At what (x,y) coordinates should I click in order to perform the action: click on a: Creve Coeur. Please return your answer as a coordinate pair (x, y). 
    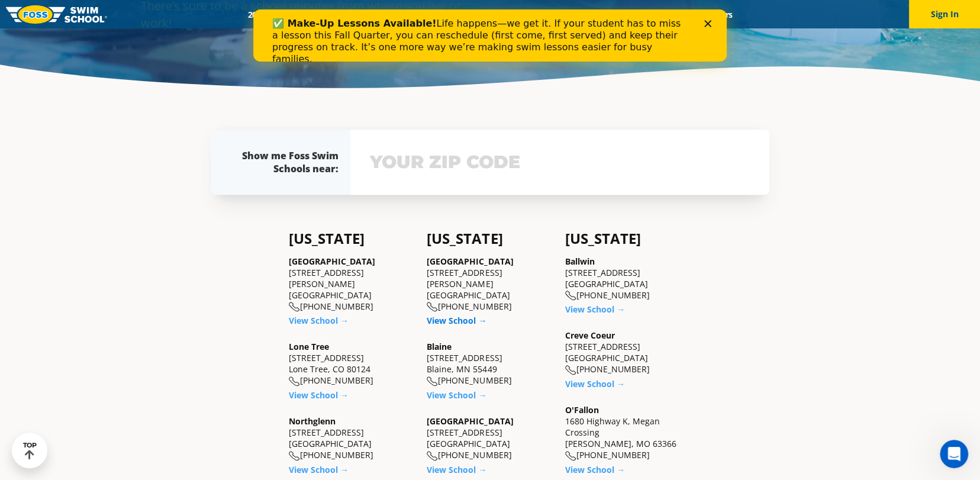
    Looking at the image, I should click on (590, 335).